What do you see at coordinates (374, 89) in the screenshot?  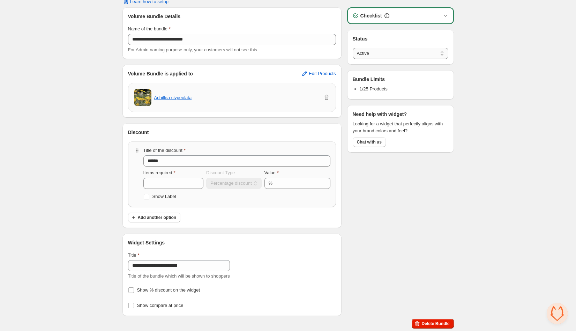 I see `span: 1/25 Products` at bounding box center [374, 89].